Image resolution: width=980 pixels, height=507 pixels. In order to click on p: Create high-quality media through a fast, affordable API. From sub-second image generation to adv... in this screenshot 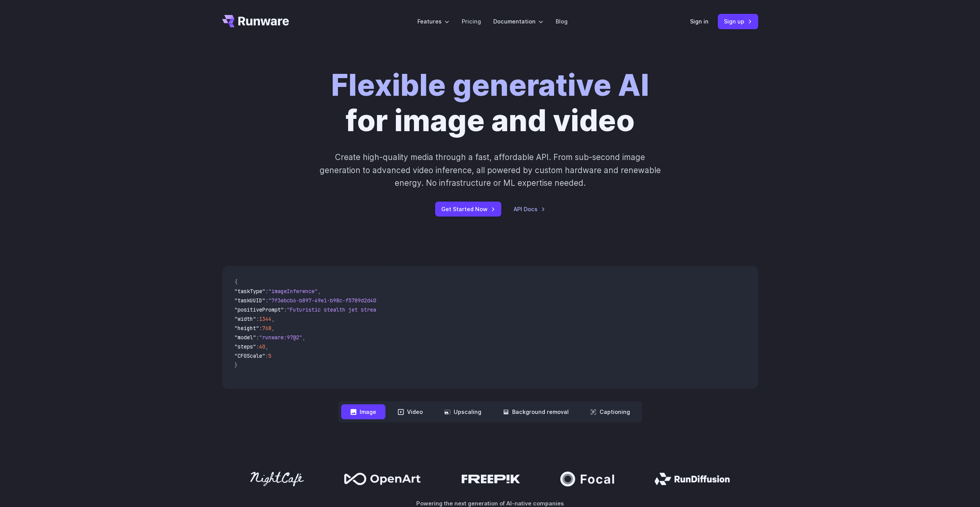, I will do `click(490, 170)`.